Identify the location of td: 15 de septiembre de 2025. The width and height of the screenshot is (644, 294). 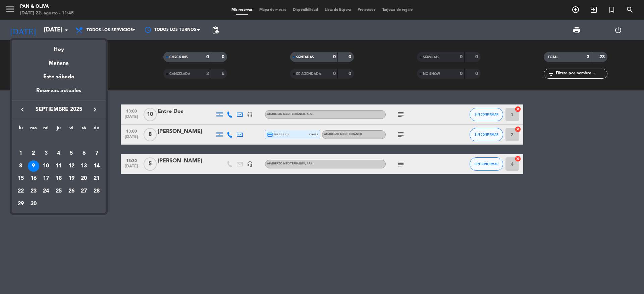
(21, 179).